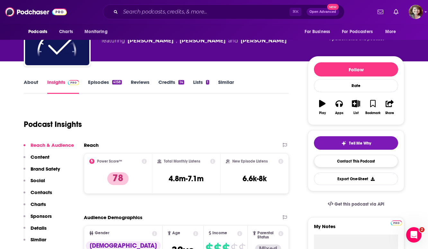 The width and height of the screenshot is (428, 249). What do you see at coordinates (415, 12) in the screenshot?
I see `span: Logged in as ronnie54400` at bounding box center [415, 12].